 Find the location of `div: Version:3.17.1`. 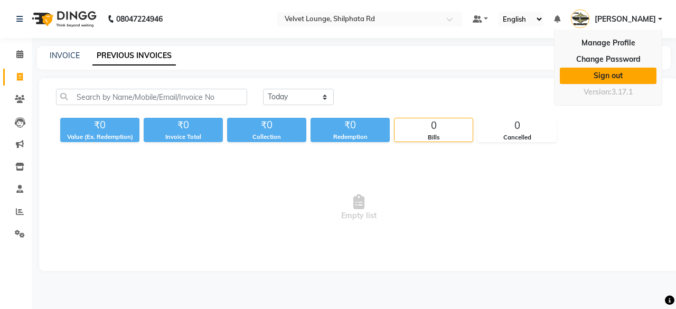

div: Version:3.17.1 is located at coordinates (608, 92).